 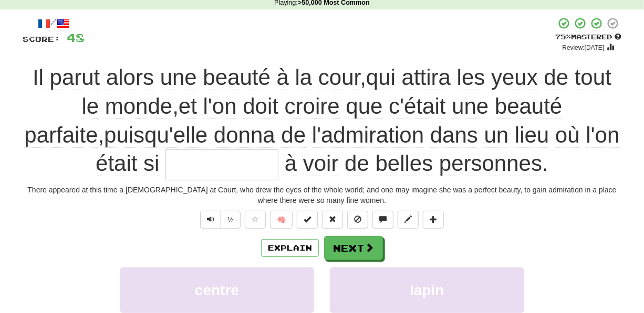 What do you see at coordinates (531, 136) in the screenshot?
I see `span: lieu` at bounding box center [531, 136].